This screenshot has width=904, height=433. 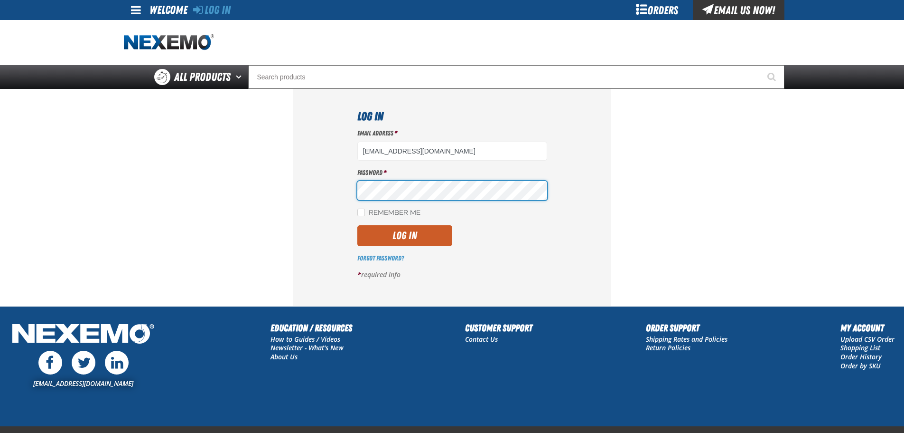 What do you see at coordinates (169, 42) in the screenshot?
I see `a: Home` at bounding box center [169, 42].